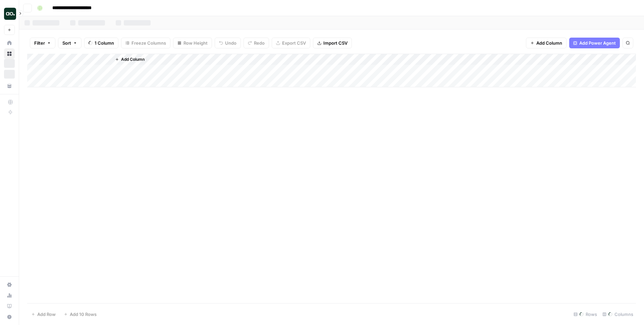  Describe the element at coordinates (9, 306) in the screenshot. I see `a: Learning Hub` at that location.